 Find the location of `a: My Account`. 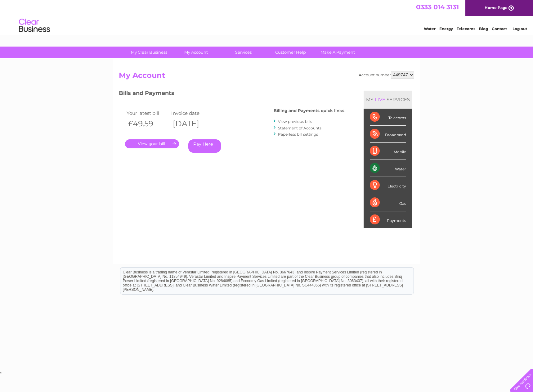

a: My Account is located at coordinates (196, 52).